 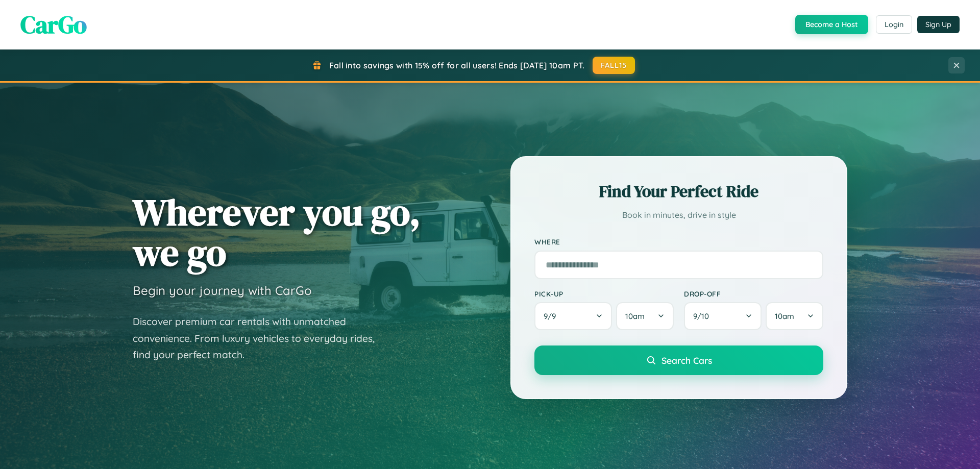 I want to click on button: FALL15, so click(x=614, y=65).